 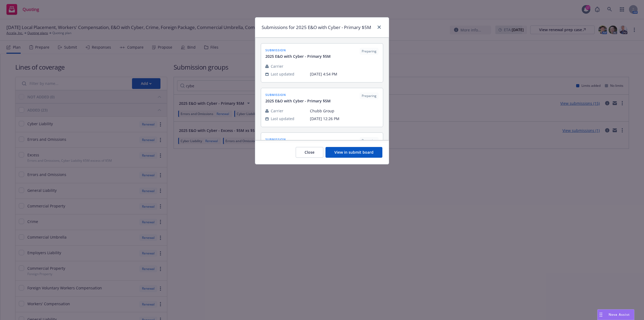 I want to click on span: Chubb Group, so click(x=344, y=111).